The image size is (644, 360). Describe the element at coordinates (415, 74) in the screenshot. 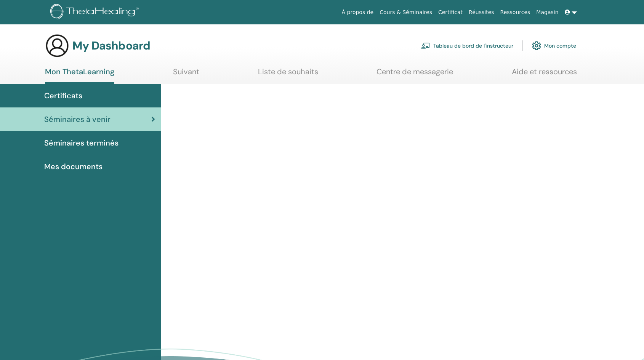

I see `a: Centre de messagerie` at that location.